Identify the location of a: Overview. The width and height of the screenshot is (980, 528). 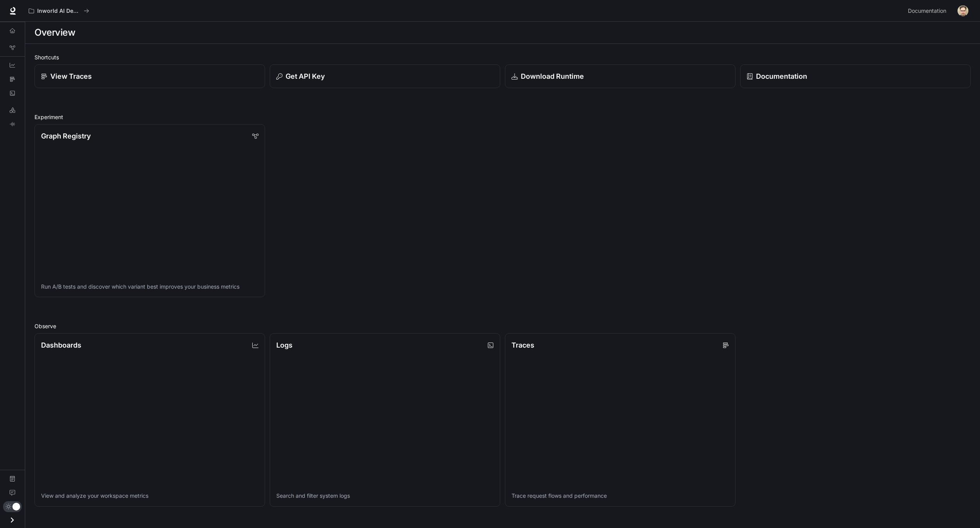
(12, 30).